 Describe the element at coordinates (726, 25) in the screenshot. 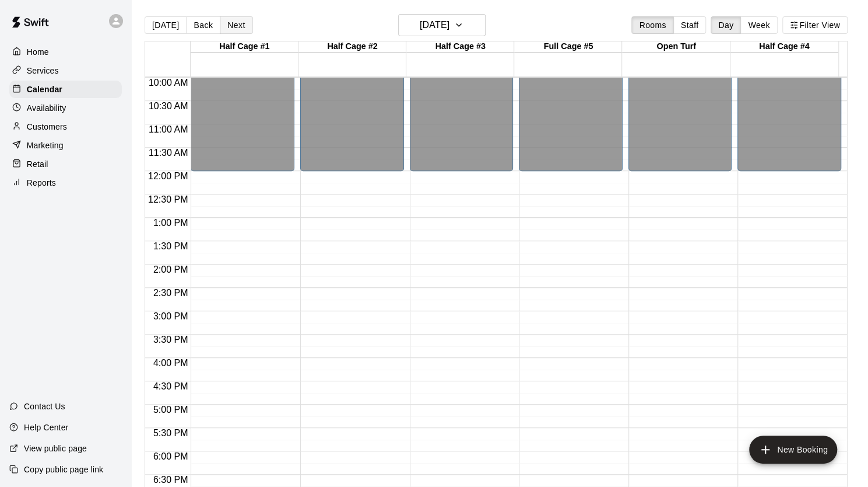

I see `button: Day` at that location.